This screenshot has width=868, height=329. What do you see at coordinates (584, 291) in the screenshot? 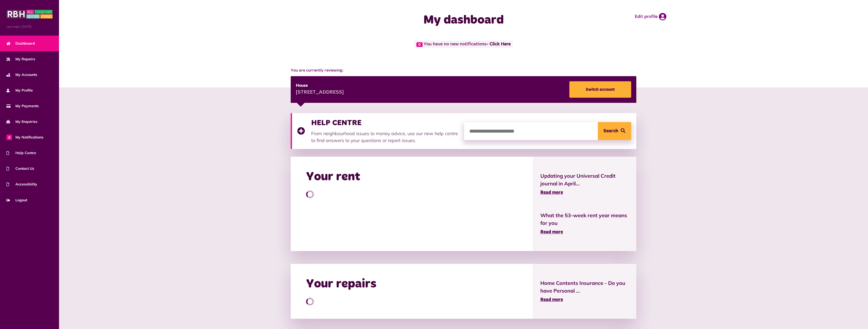
I see `a: Home Contents Insurance - Do you have Personal ... Read more` at bounding box center [584, 291].